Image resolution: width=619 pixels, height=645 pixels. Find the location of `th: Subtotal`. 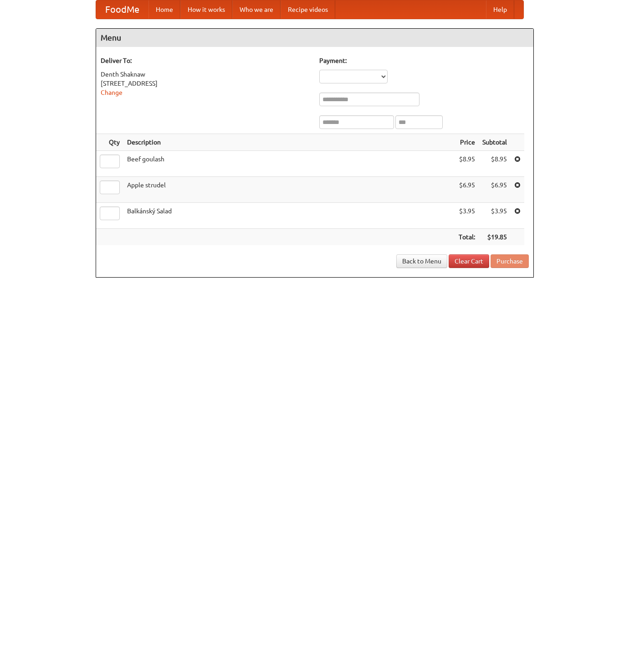

th: Subtotal is located at coordinates (495, 142).